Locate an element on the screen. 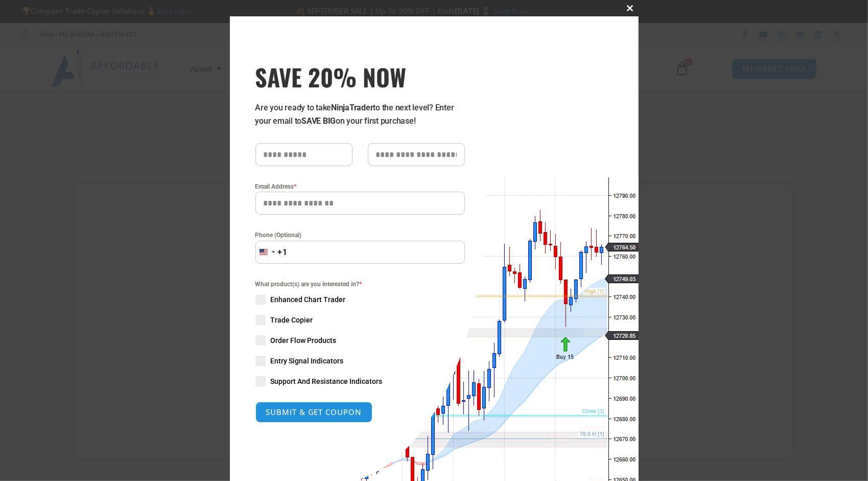 The height and width of the screenshot is (481, 868). div: +1 is located at coordinates (283, 252).